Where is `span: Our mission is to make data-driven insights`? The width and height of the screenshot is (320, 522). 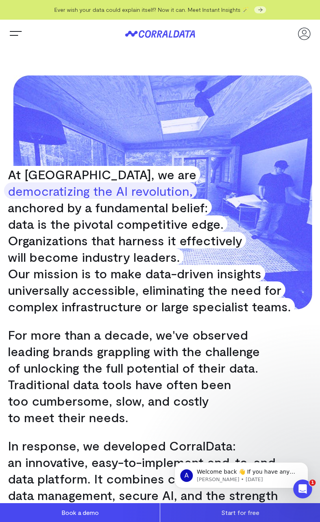 span: Our mission is to make data-driven insights is located at coordinates (134, 273).